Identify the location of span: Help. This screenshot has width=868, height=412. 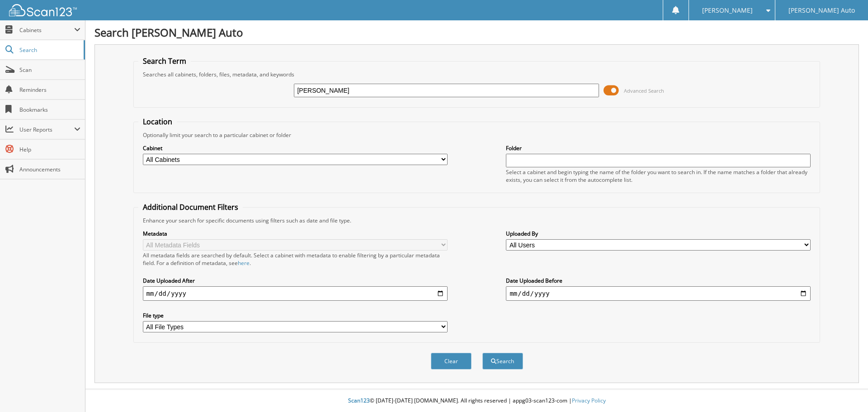
(50, 150).